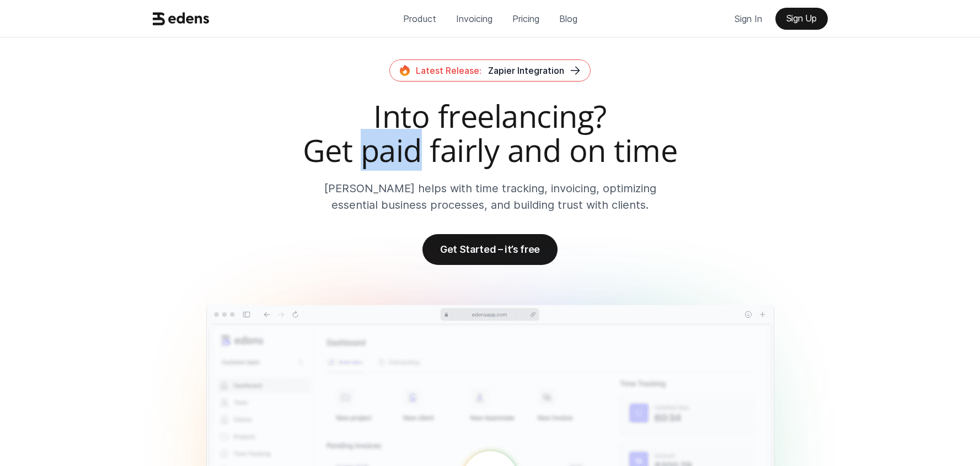 This screenshot has width=980, height=466. I want to click on span: Zapier Integration, so click(526, 70).